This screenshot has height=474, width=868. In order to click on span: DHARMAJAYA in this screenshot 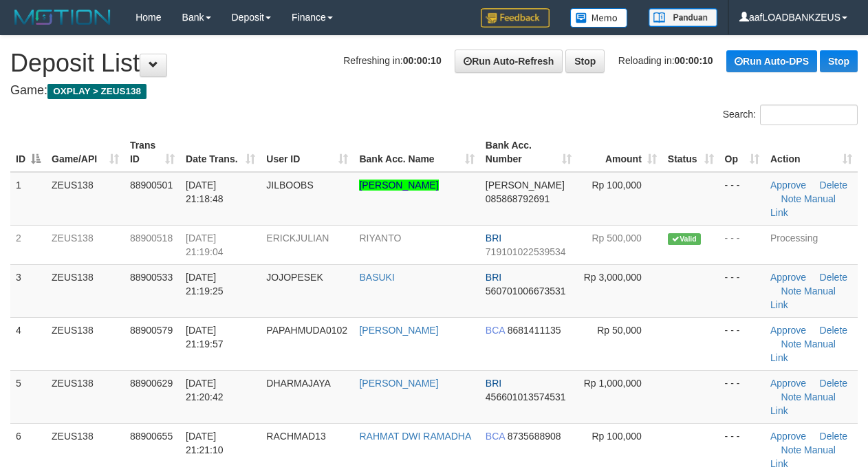, I will do `click(299, 383)`.